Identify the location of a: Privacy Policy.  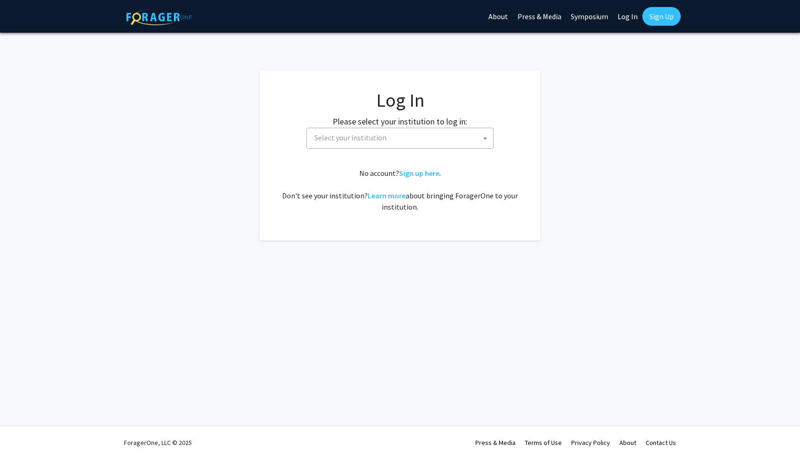
(590, 443).